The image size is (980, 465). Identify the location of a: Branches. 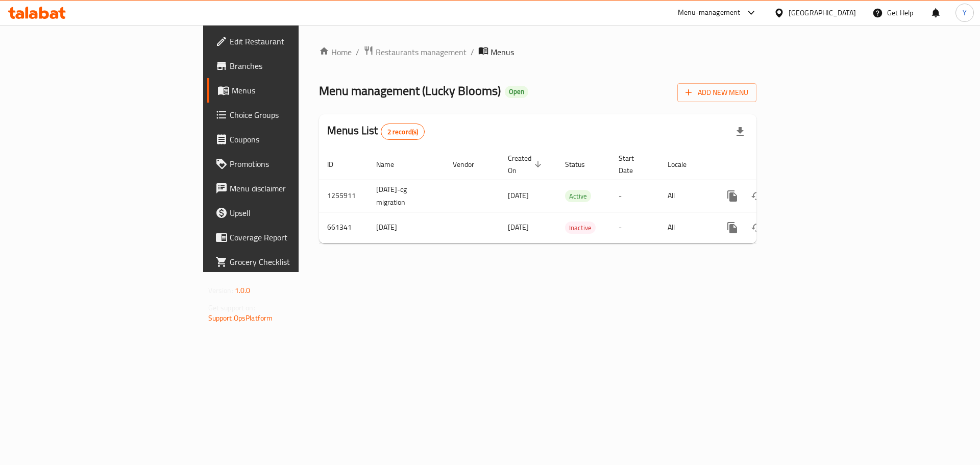
(287, 66).